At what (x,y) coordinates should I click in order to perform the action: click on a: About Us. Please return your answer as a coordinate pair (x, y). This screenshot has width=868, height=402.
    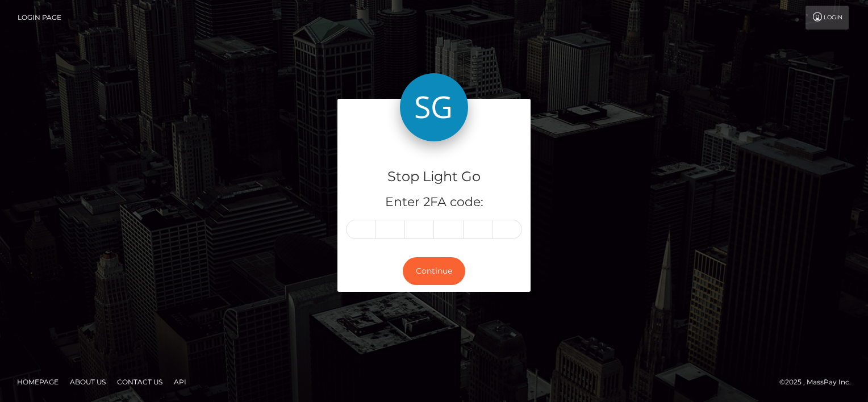
    Looking at the image, I should click on (87, 381).